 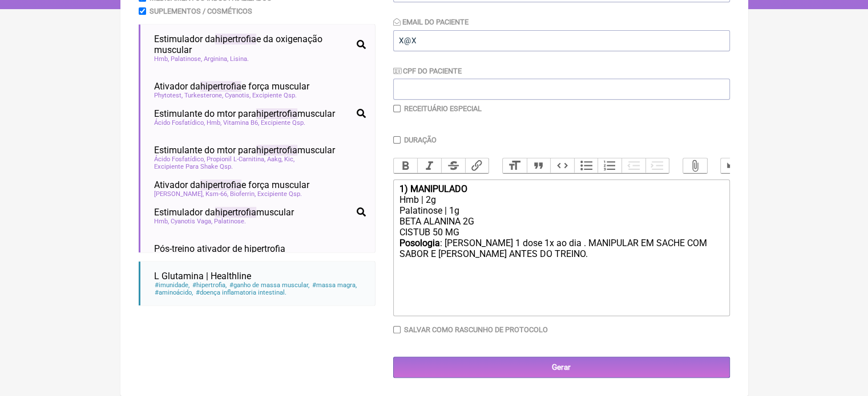 What do you see at coordinates (201, 11) in the screenshot?
I see `label: Suplementos / Cosméticos` at bounding box center [201, 11].